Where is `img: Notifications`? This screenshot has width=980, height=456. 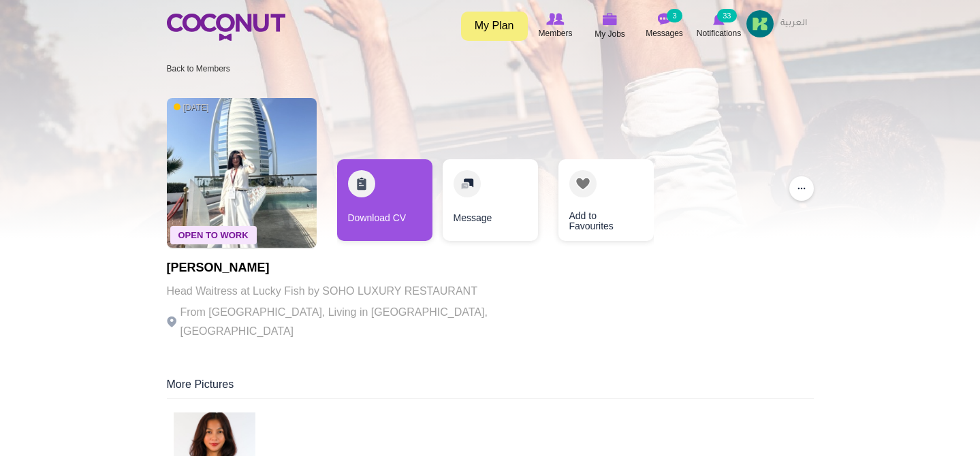
img: Notifications is located at coordinates (719, 19).